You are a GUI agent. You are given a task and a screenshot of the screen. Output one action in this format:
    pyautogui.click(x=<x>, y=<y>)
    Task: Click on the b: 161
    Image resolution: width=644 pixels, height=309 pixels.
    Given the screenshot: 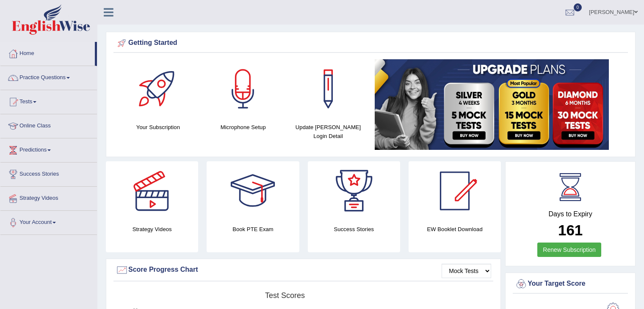 What is the action you would take?
    pyautogui.click(x=570, y=230)
    